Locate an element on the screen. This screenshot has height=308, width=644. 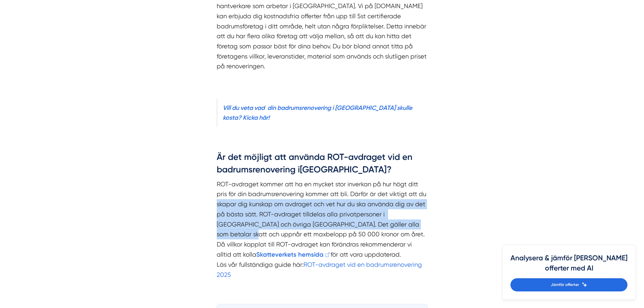
p: ROT-avdraget kommer att ha en mycket stor inverkan på hur högt ditt pris för din badrumsrenoverin... is located at coordinates (322, 230).